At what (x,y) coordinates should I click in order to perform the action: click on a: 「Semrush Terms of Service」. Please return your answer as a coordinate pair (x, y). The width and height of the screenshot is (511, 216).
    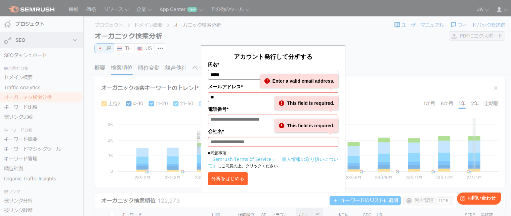
    Looking at the image, I should click on (242, 159).